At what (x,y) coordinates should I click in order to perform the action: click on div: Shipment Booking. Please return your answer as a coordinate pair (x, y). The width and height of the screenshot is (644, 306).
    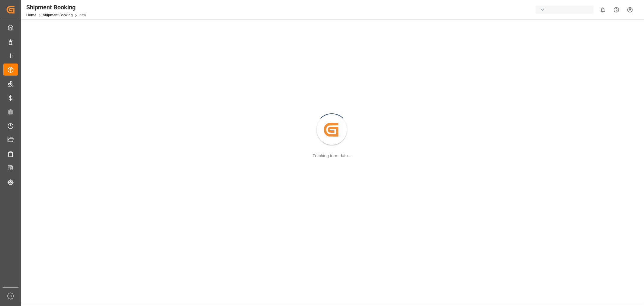
    Looking at the image, I should click on (56, 8).